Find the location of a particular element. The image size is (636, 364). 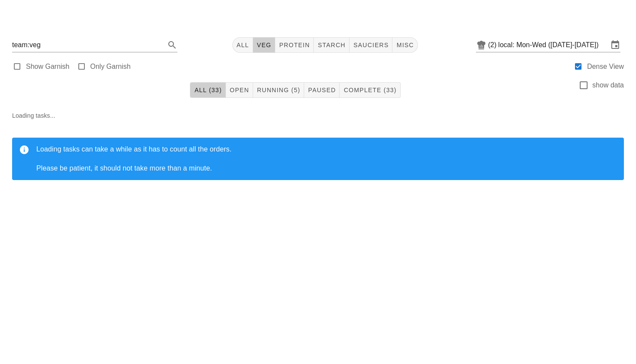

label: Show Garnish is located at coordinates (48, 67).